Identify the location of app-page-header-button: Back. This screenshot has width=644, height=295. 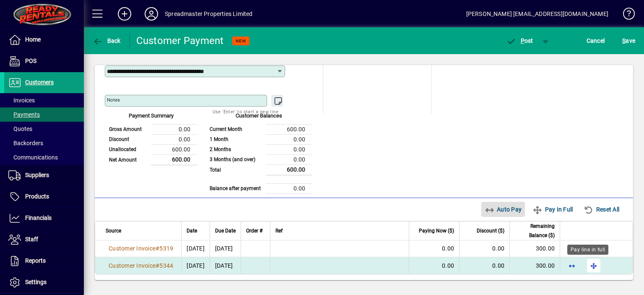
(107, 40).